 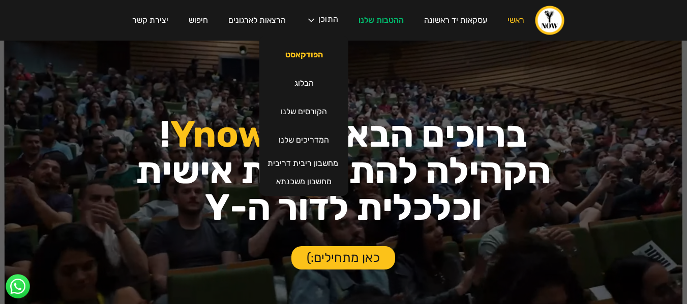 What do you see at coordinates (455, 20) in the screenshot?
I see `a: עסקאות יד ראשונה` at bounding box center [455, 20].